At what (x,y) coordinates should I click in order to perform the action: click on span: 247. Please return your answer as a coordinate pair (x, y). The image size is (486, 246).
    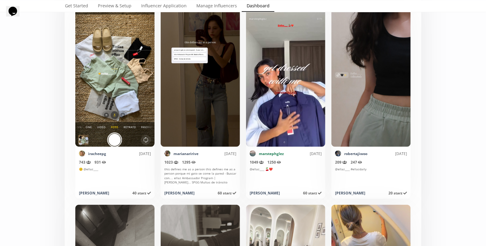
    Looking at the image, I should click on (357, 162).